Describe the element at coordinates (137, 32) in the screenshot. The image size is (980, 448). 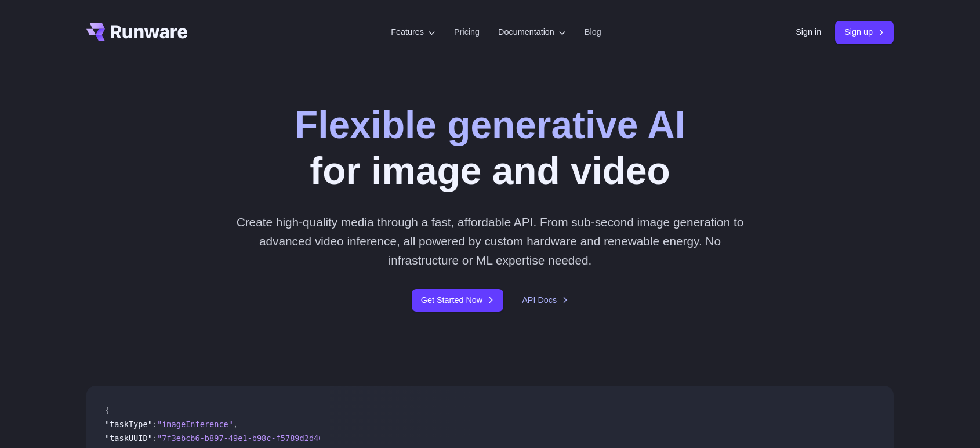
I see `a: Go to /` at that location.